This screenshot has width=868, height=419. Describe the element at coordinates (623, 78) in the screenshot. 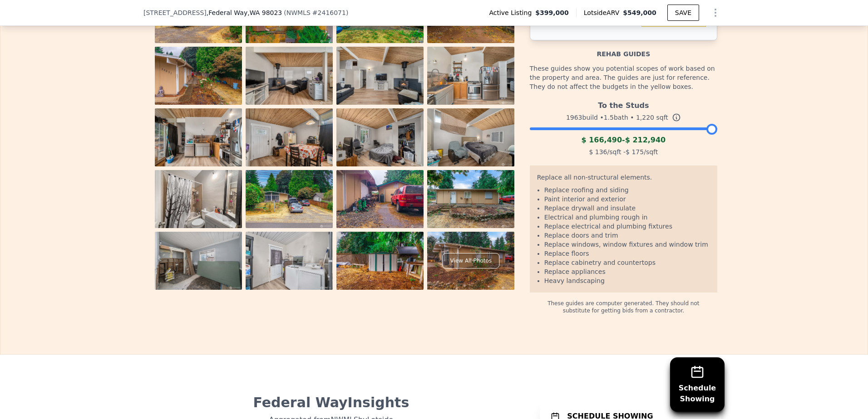

I see `div: These guides show you potential scopes of work based on the property and area. The guides are jus...` at that location.